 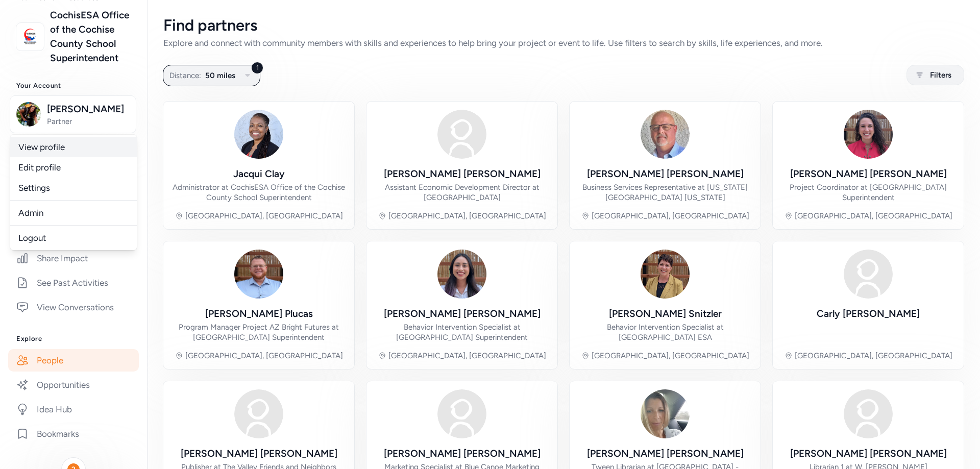 I want to click on div: Administrator at CochisESA Office of the Cochise County School Superintendent, so click(x=259, y=193).